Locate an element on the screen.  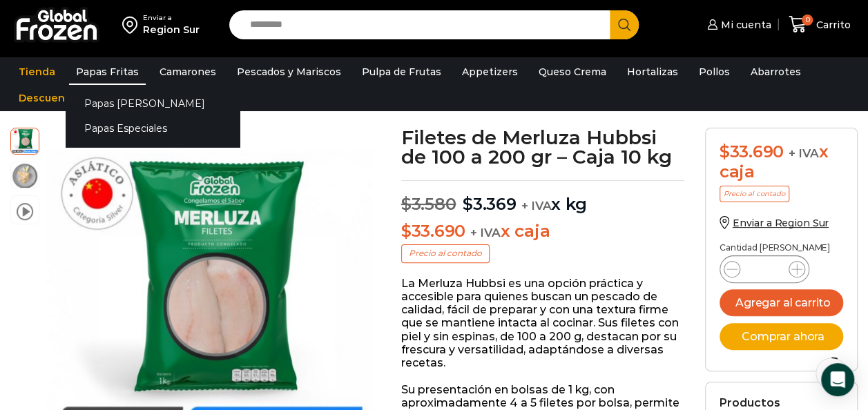
span: filete de merluza is located at coordinates (25, 140).